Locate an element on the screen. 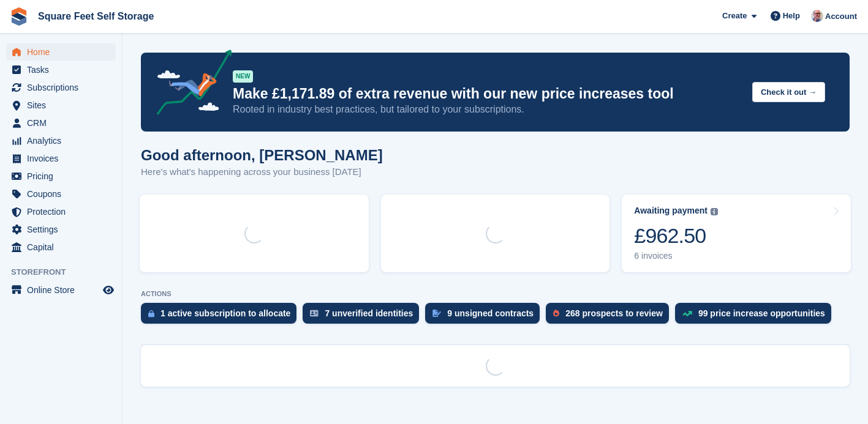 The image size is (868, 424). img: stora-icon-8386f47178a22dfd0bd8f6a31ec36ba5ce8667c1dd55bd0f319d3a0aa187defe.svg is located at coordinates (19, 17).